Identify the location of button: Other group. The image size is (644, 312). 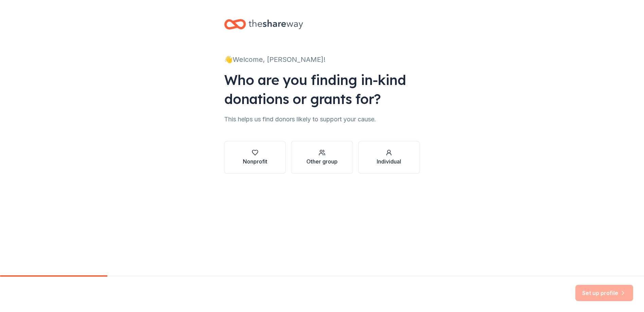
(322, 157).